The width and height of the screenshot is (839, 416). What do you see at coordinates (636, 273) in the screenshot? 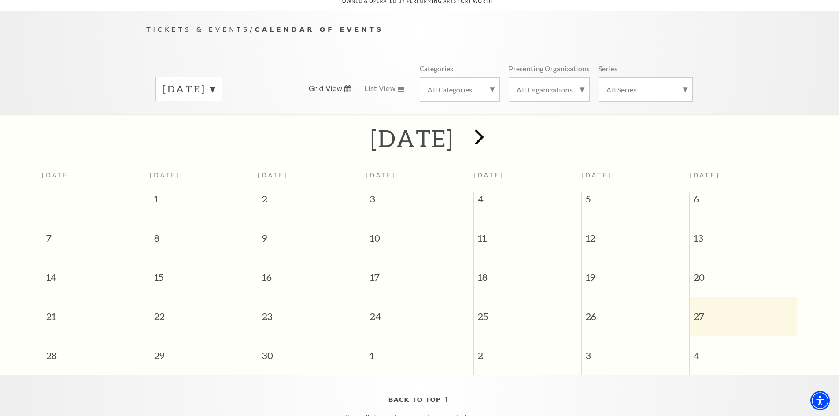
I see `span: 19` at bounding box center [636, 273].